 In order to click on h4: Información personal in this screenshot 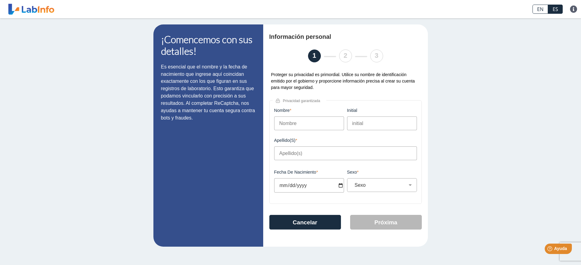, I will do `click(328, 37)`.